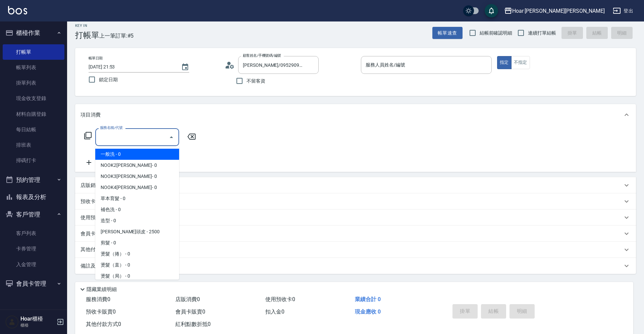 This screenshot has height=334, width=644. I want to click on a: 掃碼打卡, so click(34, 161).